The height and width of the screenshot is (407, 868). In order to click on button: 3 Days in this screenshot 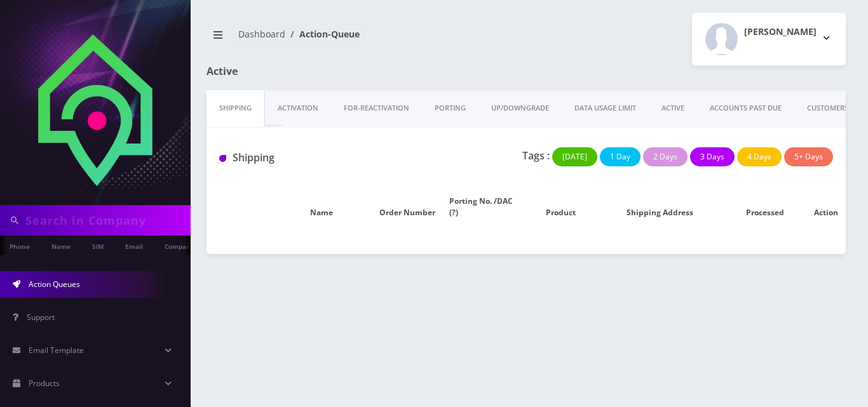, I will do `click(712, 157)`.